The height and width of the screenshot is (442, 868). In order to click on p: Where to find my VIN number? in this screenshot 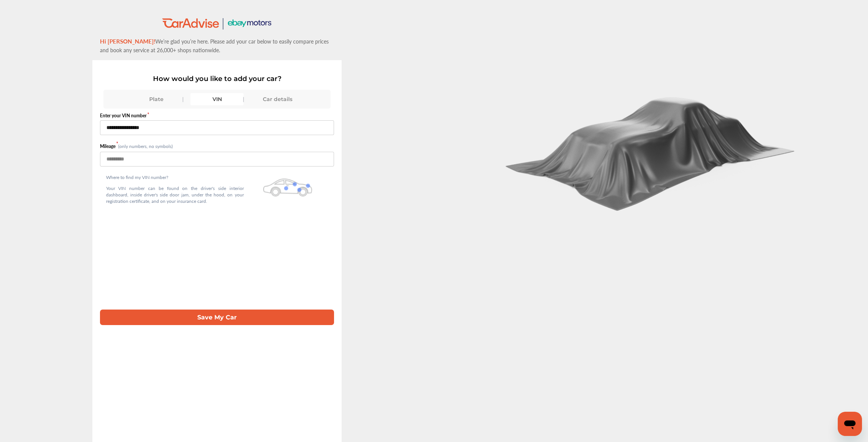, I will do `click(175, 177)`.